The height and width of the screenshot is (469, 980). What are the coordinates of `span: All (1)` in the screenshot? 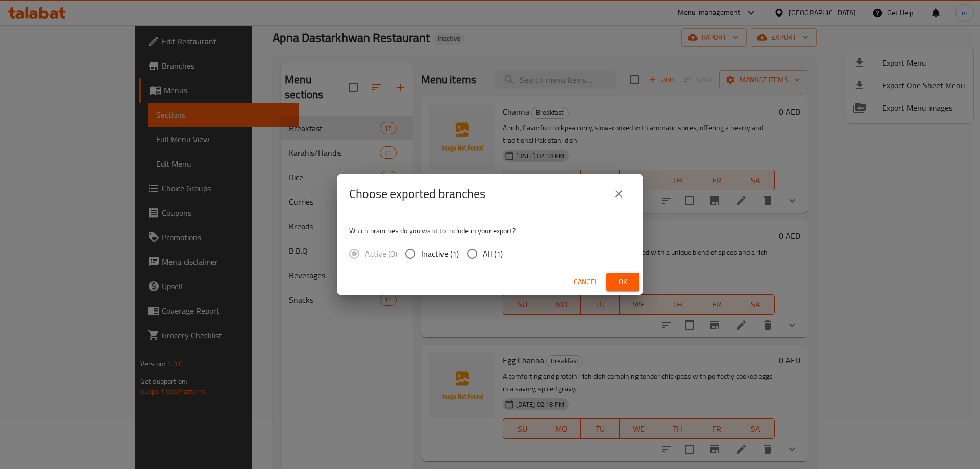 It's located at (493, 254).